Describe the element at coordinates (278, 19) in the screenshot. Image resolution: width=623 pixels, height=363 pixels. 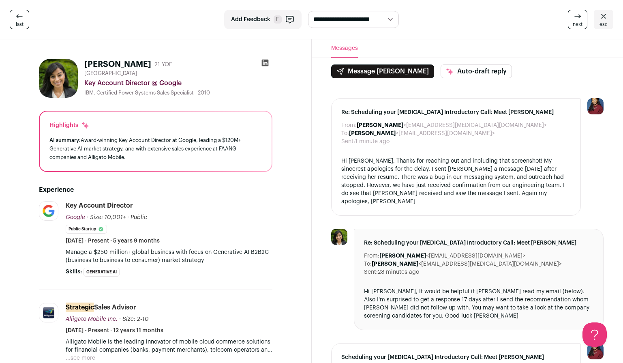
I see `span: F` at that location.